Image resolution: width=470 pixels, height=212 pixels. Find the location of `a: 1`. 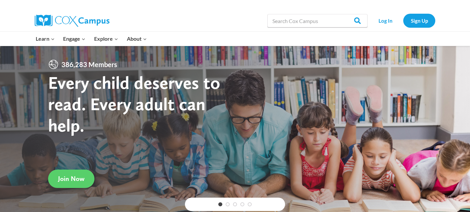

a: 1 is located at coordinates (220, 204).